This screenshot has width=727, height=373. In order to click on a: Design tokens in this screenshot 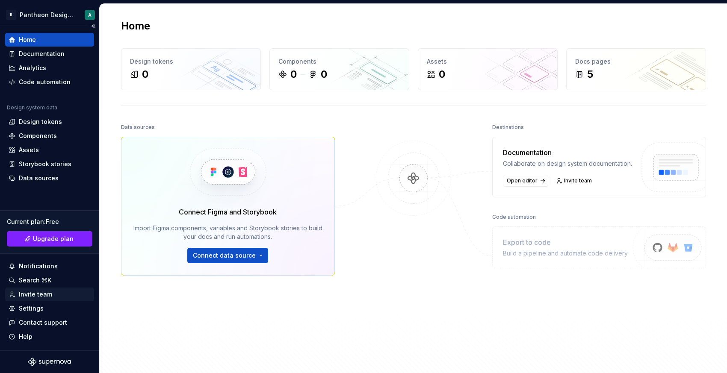, I will do `click(50, 122)`.